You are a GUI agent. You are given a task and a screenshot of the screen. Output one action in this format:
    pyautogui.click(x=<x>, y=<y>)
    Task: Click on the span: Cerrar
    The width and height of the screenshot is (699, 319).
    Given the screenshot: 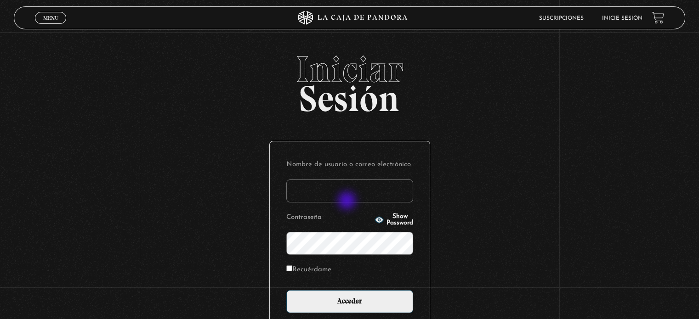 What is the action you would take?
    pyautogui.click(x=51, y=26)
    